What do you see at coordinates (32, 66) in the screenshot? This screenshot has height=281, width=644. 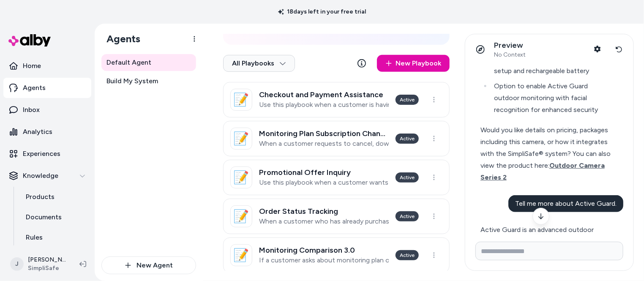 I see `p: Home` at bounding box center [32, 66].